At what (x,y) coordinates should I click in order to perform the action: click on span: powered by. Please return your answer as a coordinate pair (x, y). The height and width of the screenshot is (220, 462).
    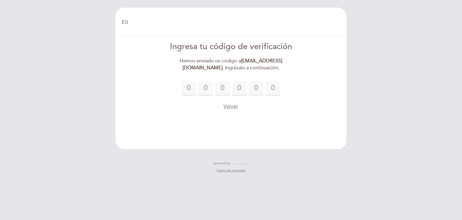
    Looking at the image, I should click on (222, 163).